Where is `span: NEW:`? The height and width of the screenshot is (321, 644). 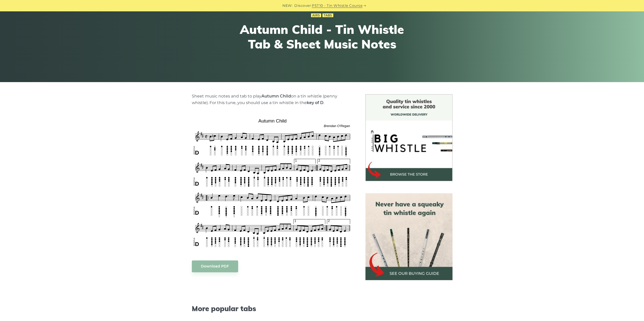
span: NEW: is located at coordinates (287, 6).